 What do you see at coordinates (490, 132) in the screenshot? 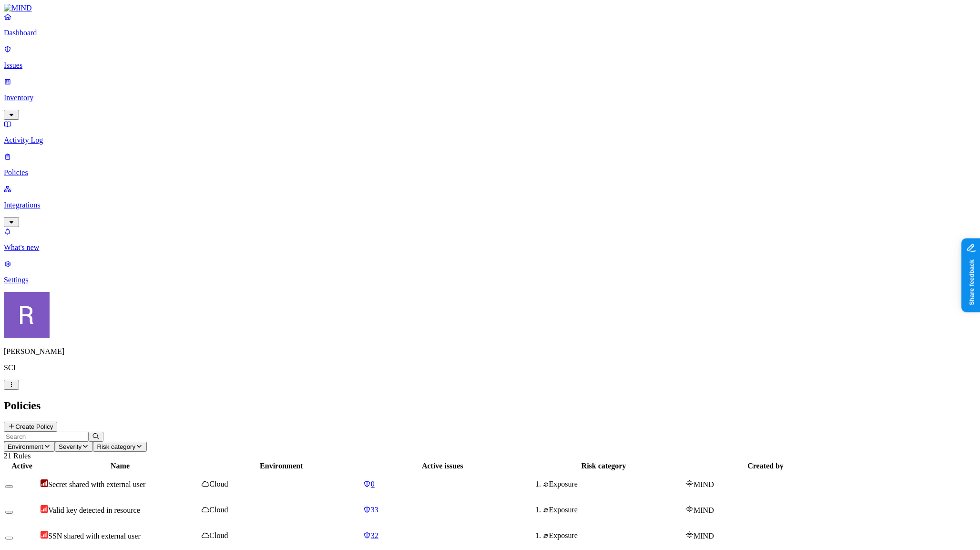
I see `a: Activity Log` at bounding box center [490, 132].